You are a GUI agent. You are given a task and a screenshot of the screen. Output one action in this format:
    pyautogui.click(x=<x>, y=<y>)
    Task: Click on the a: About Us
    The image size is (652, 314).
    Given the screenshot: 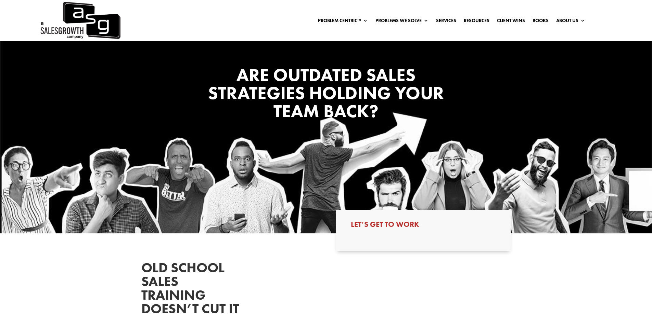 What is the action you would take?
    pyautogui.click(x=570, y=22)
    